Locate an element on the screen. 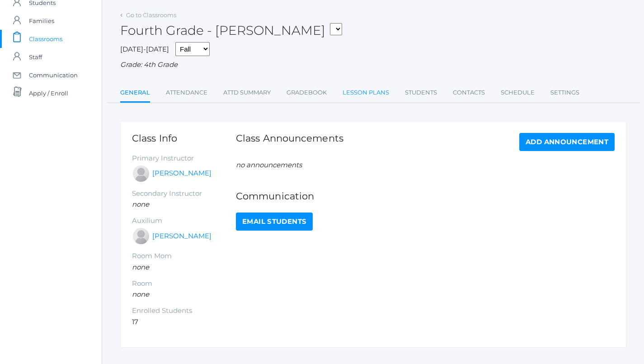  h5: Auxilium is located at coordinates (184, 221).